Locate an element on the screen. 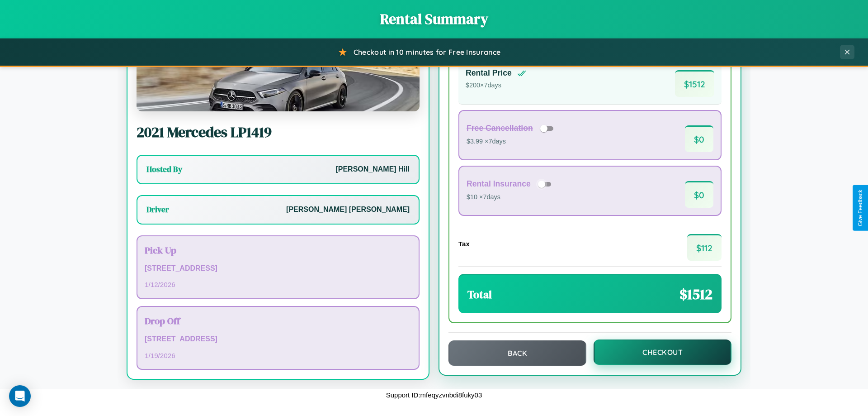 Image resolution: width=868 pixels, height=416 pixels. h3: Hosted By is located at coordinates (164, 169).